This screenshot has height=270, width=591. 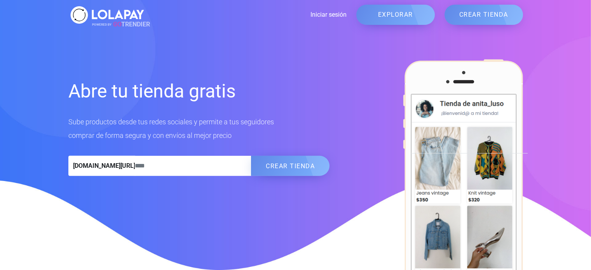 What do you see at coordinates (246, 15) in the screenshot?
I see `a: Iniciar sesión` at bounding box center [246, 15].